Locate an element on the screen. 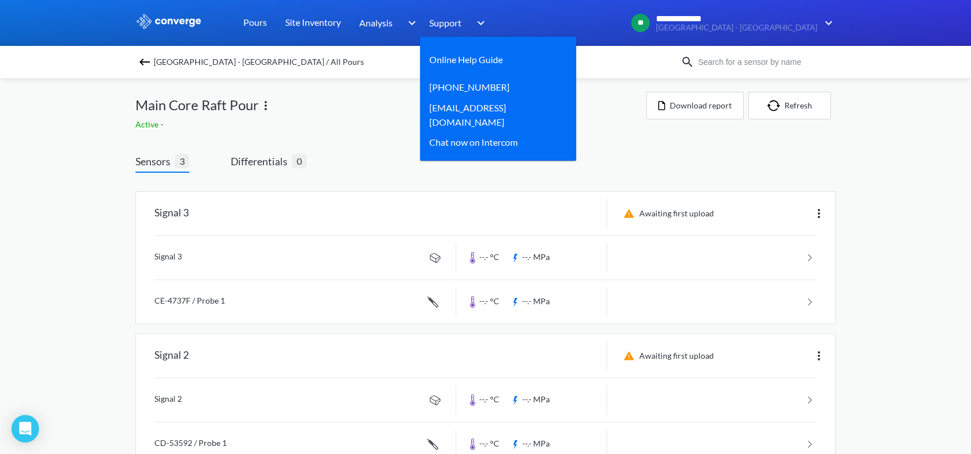 This screenshot has width=971, height=454. span: Active is located at coordinates (148, 124).